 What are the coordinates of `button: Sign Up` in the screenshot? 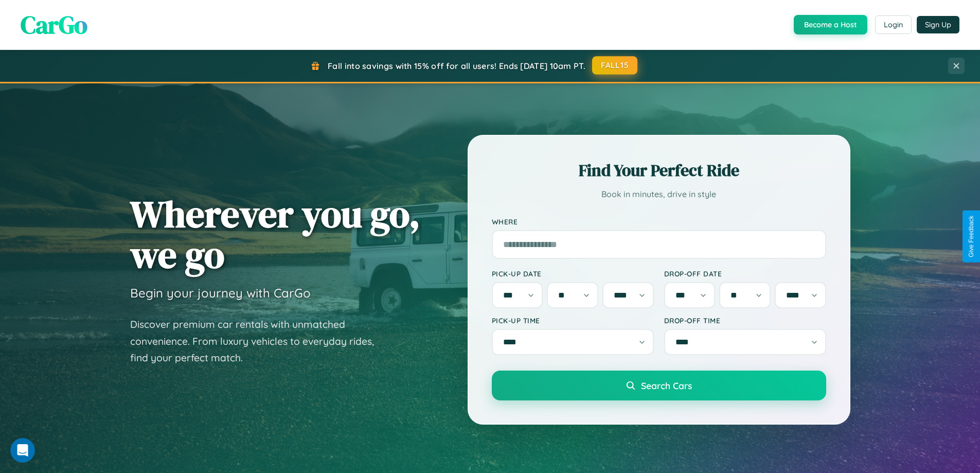 It's located at (938, 25).